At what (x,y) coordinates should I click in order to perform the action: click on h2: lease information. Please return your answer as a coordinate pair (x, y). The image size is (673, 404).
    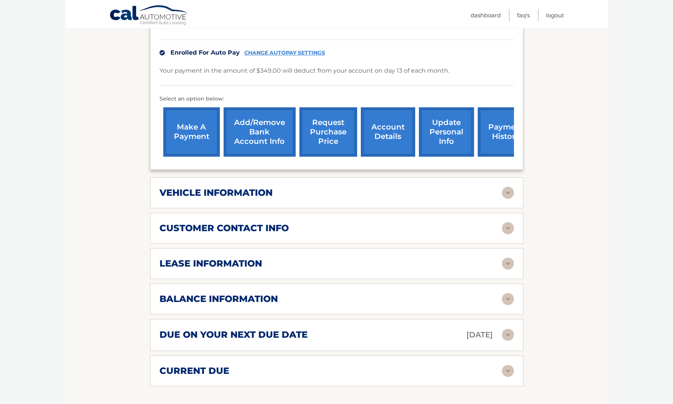
    Looking at the image, I should click on (211, 264).